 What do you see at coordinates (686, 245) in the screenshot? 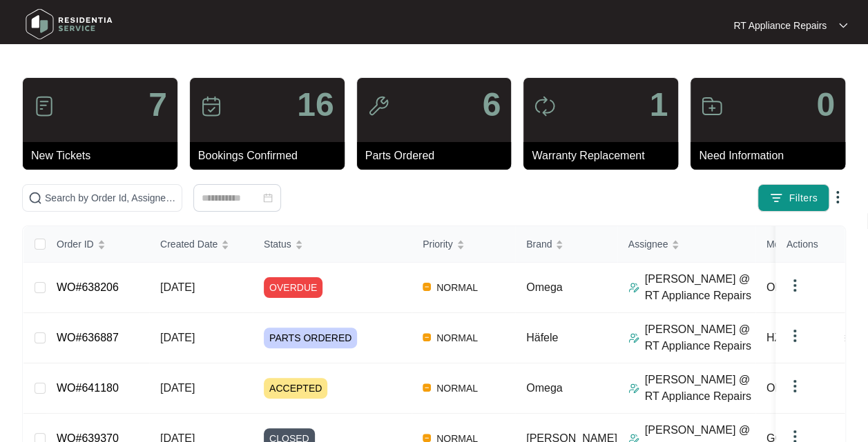
I see `th: Assignee` at bounding box center [686, 245].